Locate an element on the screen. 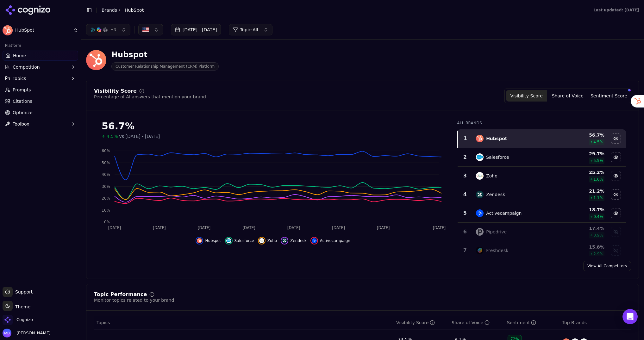 Image resolution: width=644 pixels, height=340 pixels. span: Hubspot is located at coordinates (213, 241).